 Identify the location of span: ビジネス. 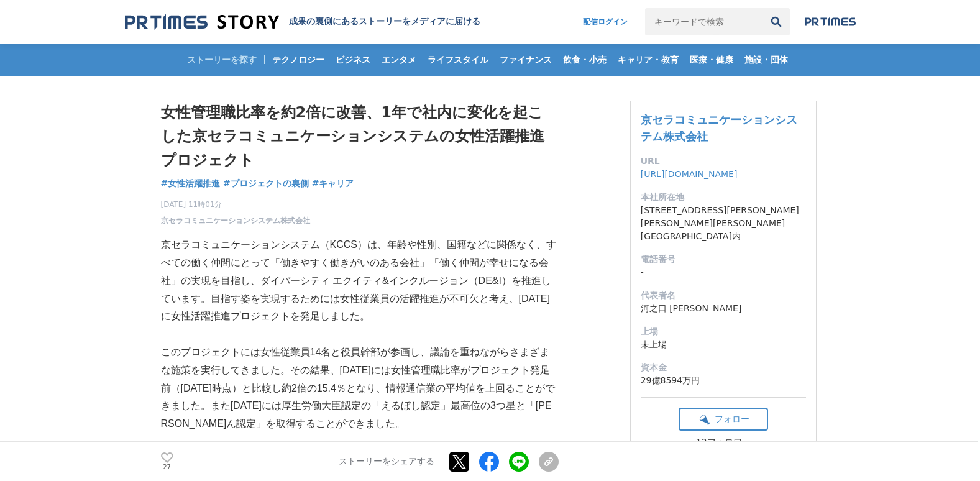
(353, 59).